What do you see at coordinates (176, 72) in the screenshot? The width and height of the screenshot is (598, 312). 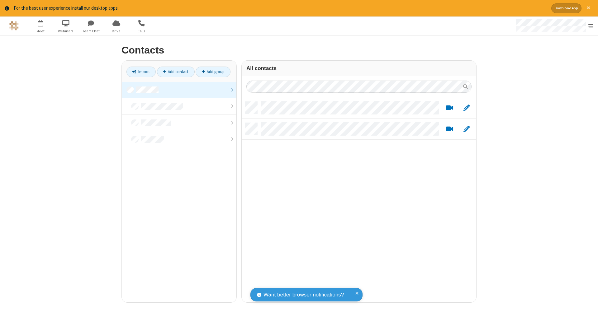 I see `a: Add contact` at bounding box center [176, 72].